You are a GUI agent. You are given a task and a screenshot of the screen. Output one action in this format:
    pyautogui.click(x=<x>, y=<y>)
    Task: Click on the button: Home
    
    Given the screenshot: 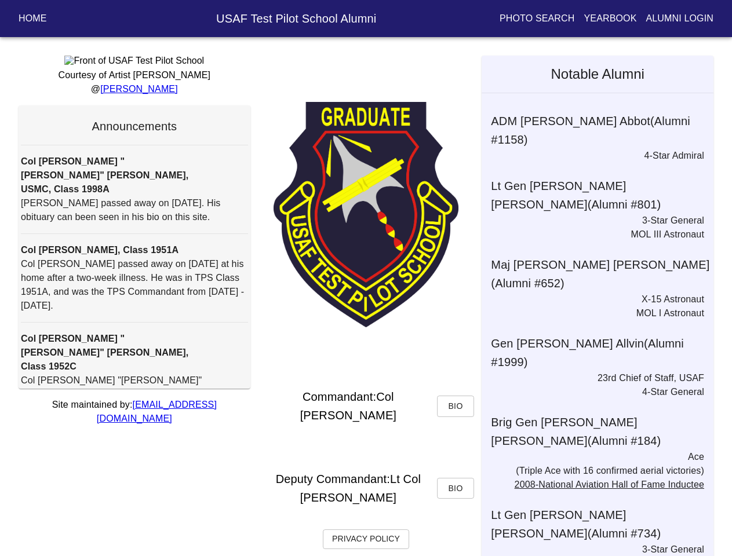 What is the action you would take?
    pyautogui.click(x=32, y=19)
    